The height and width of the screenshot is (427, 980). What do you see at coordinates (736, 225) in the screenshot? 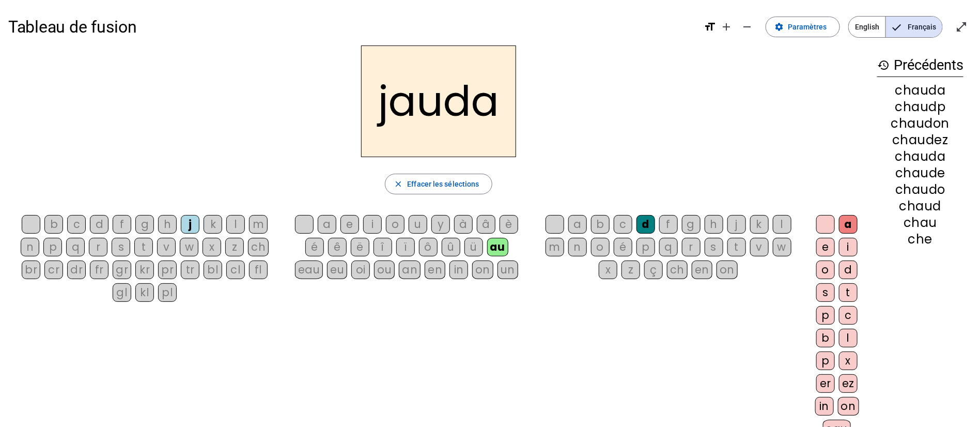
I see `div: j` at bounding box center [736, 225].